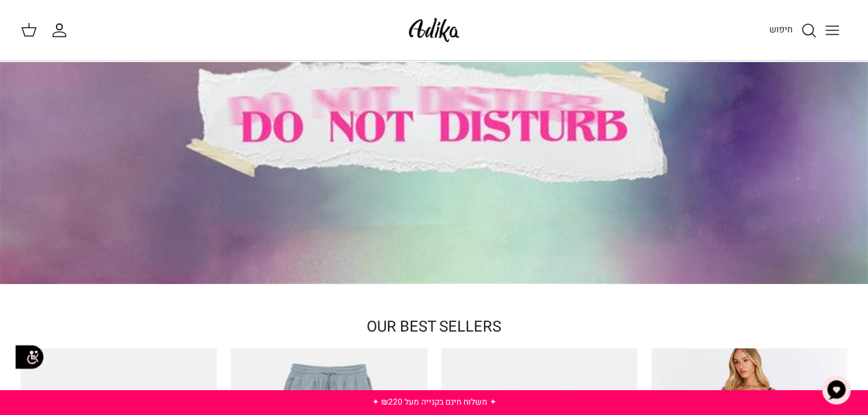  What do you see at coordinates (836, 390) in the screenshot?
I see `button: צ'אט` at bounding box center [836, 390].